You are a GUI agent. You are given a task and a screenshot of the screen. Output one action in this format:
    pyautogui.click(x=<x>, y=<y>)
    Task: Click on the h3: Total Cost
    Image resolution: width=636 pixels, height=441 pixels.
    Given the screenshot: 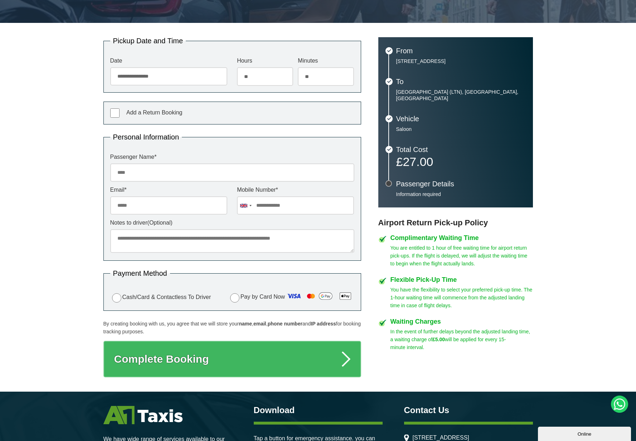 What is the action you would take?
    pyautogui.click(x=461, y=150)
    